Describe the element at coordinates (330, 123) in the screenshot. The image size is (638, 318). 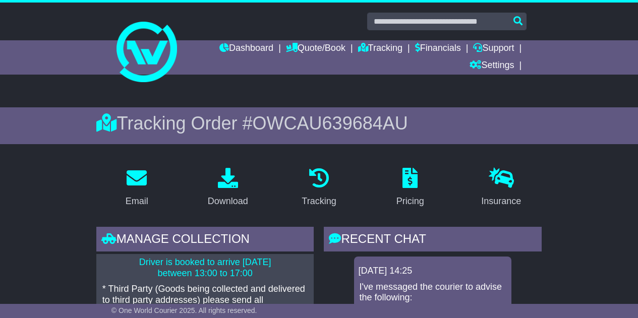
I see `span: OWCAU639684AU` at that location.